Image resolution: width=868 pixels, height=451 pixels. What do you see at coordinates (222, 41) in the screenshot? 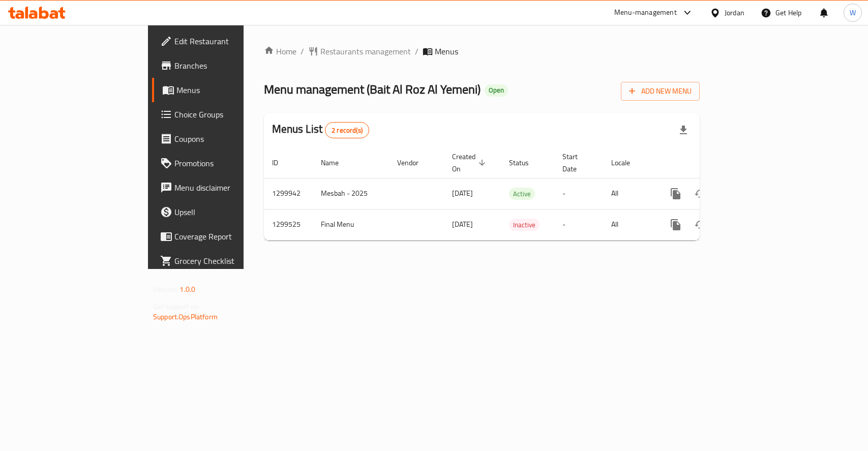
I see `a: Edit Restaurant` at bounding box center [222, 41].